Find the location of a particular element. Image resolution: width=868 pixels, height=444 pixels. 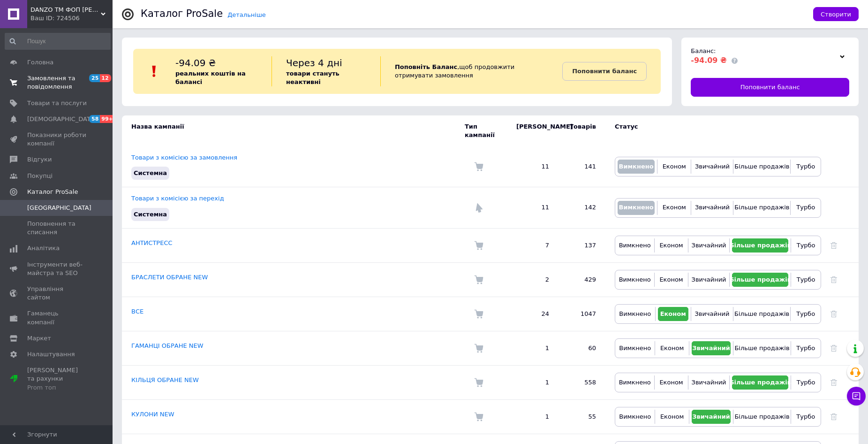

td: 1 is located at coordinates (533, 382).